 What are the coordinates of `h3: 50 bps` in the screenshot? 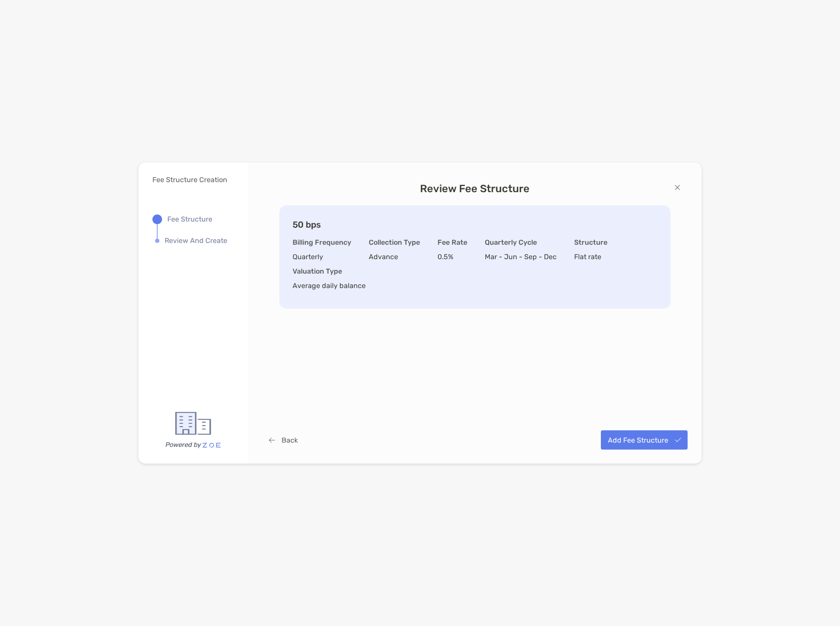 It's located at (474, 225).